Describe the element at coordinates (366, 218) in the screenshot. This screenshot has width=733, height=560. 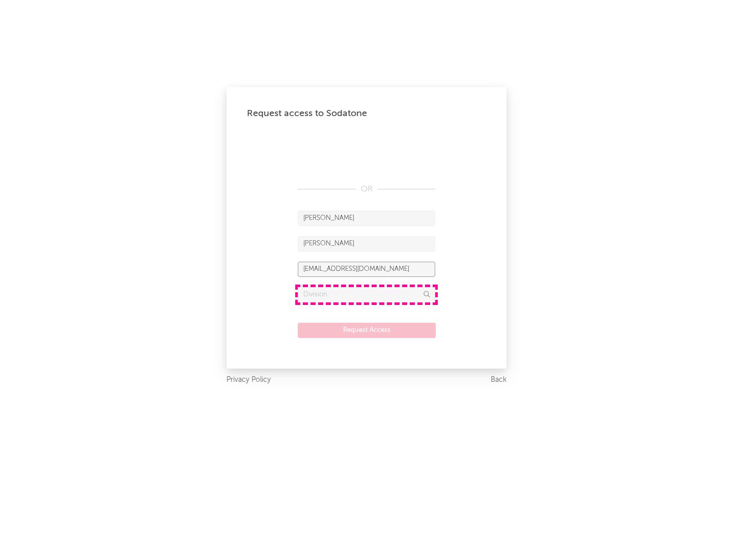
I see `input: First Name` at that location.